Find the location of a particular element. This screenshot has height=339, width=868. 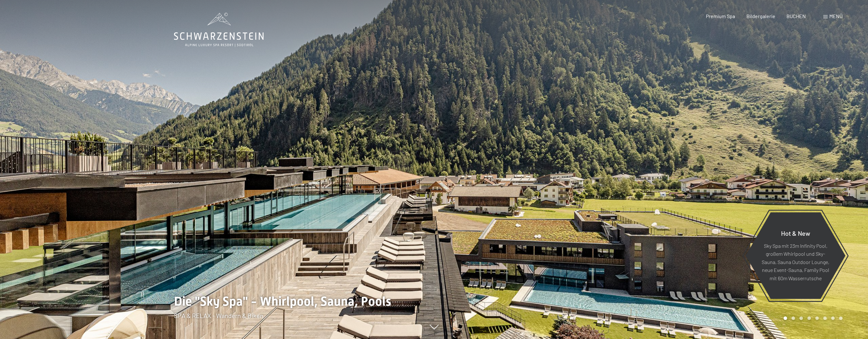

span: BUCHEN is located at coordinates (796, 16).